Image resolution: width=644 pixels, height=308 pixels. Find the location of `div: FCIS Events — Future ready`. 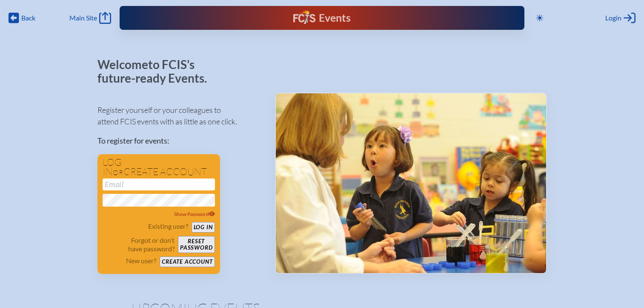

div: FCIS Events — Future ready is located at coordinates (322, 18).